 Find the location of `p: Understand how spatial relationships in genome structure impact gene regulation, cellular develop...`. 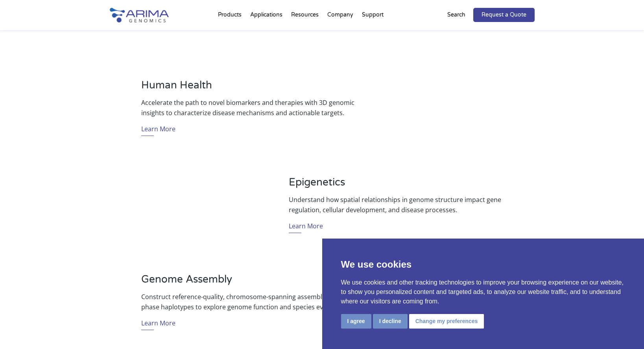

p: Understand how spatial relationships in genome structure impact gene regulation, cellular develop... is located at coordinates (396, 205).